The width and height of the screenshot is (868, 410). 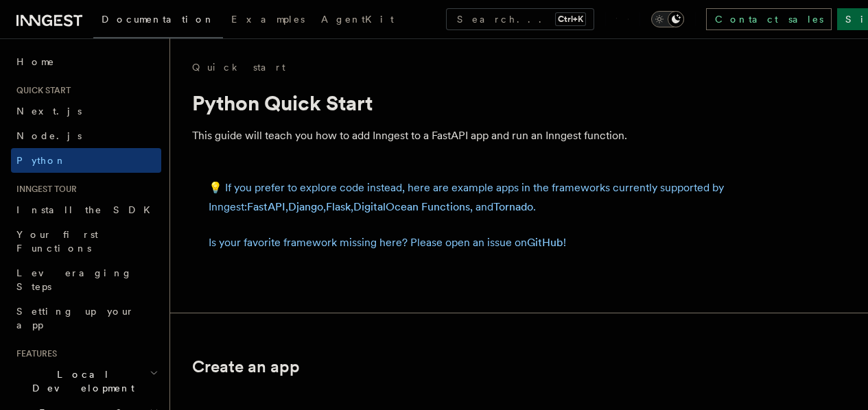 What do you see at coordinates (769, 19) in the screenshot?
I see `a: Contact sales` at bounding box center [769, 19].